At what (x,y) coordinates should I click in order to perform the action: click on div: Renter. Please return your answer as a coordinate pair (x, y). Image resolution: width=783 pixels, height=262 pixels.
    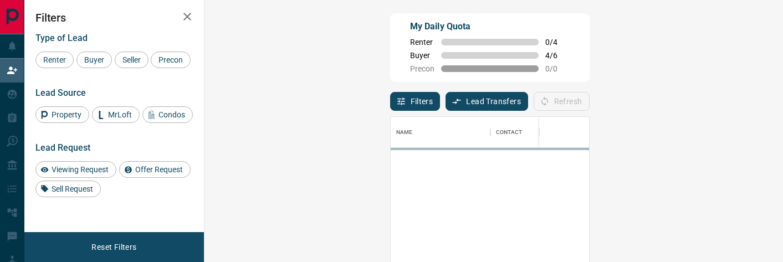
    Looking at the image, I should click on (54, 60).